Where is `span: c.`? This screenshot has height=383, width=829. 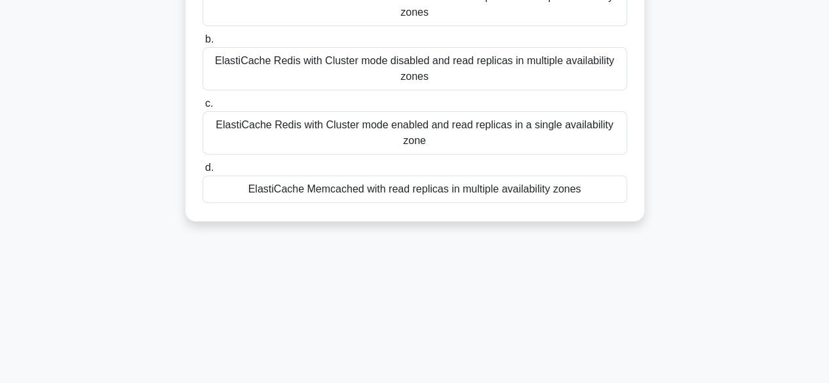
span: c. is located at coordinates (209, 103).